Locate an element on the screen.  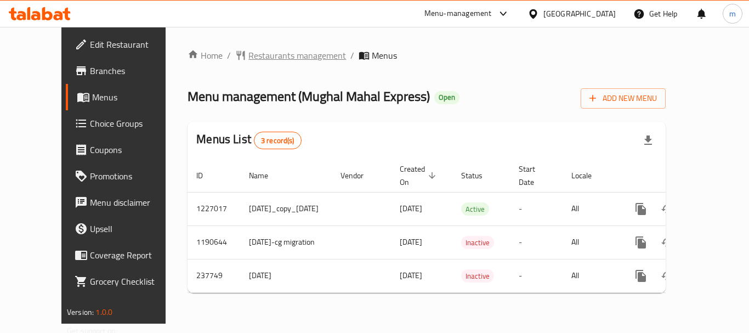
span: Add New Menu is located at coordinates (623, 98).